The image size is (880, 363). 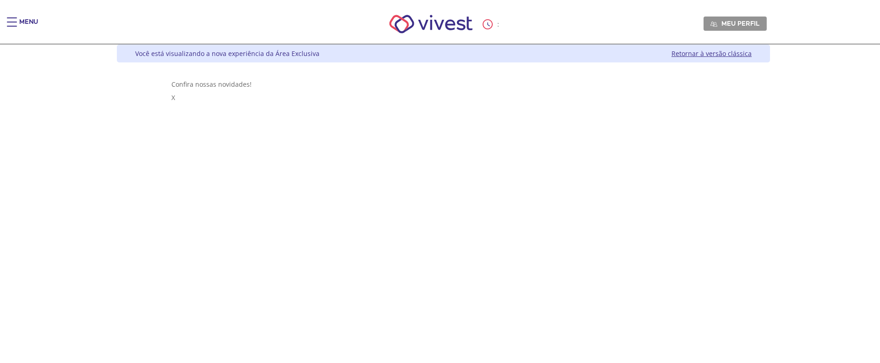 What do you see at coordinates (735, 23) in the screenshot?
I see `a: Meu perfil` at bounding box center [735, 23].